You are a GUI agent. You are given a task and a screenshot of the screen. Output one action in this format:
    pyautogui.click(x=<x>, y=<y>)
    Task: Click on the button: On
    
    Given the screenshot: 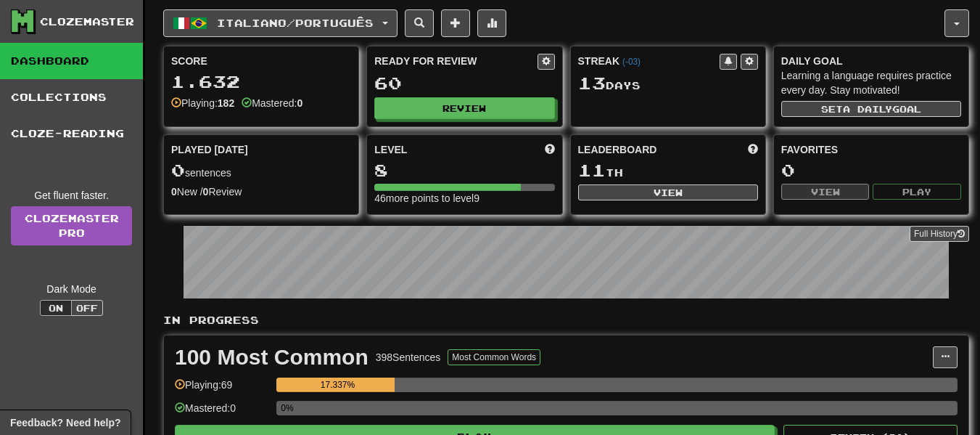 What is the action you would take?
    pyautogui.click(x=56, y=307)
    